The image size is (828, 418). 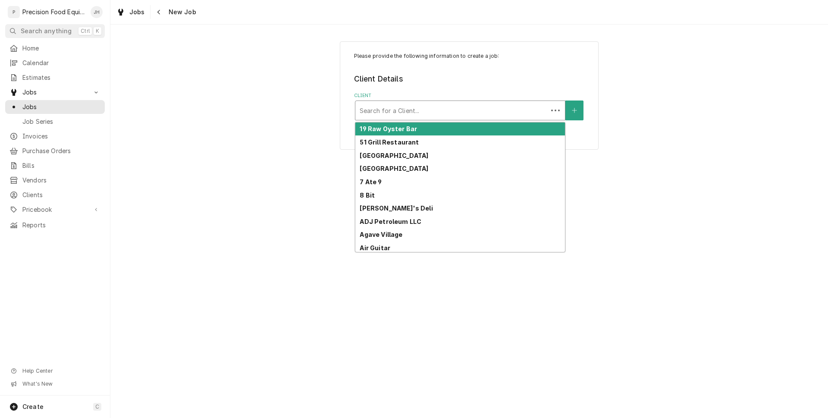 I want to click on strong: 7 Ate 9, so click(x=370, y=182).